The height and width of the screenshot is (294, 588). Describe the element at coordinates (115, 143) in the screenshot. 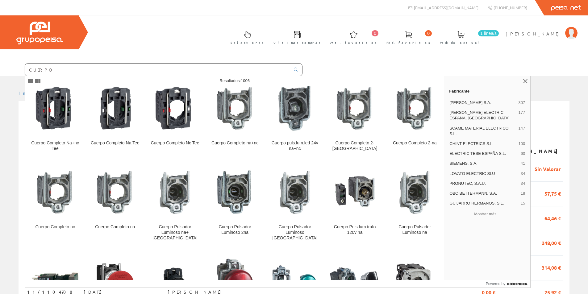

I see `div: Cuerpo Completo Na Tee` at that location.